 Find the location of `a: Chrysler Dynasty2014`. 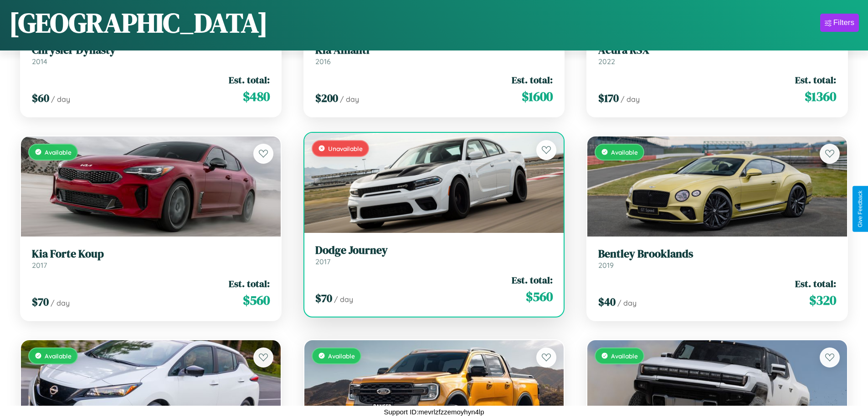

a: Chrysler Dynasty2014 is located at coordinates (151, 54).